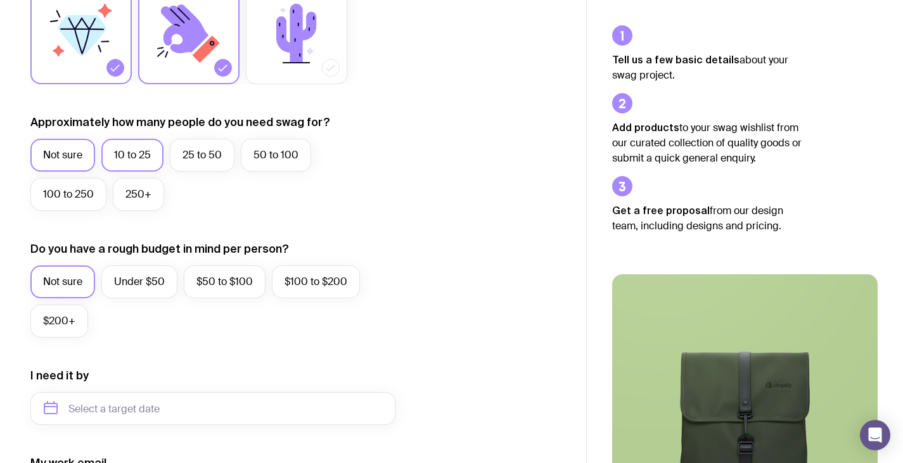  Describe the element at coordinates (661, 210) in the screenshot. I see `strong: Get a free proposal` at that location.